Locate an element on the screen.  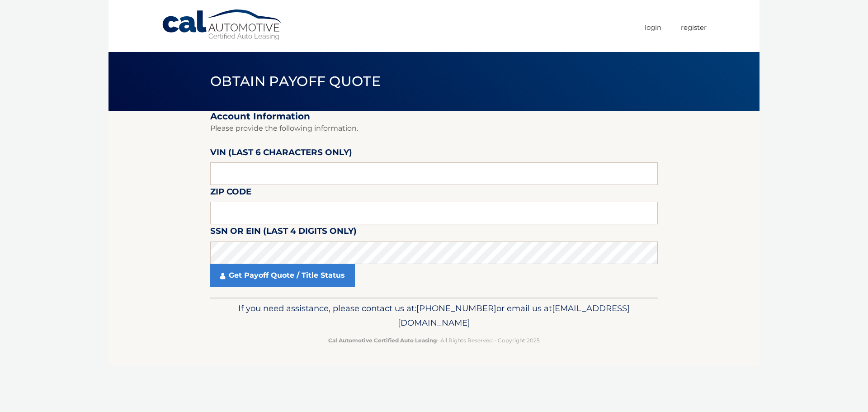
a: Register is located at coordinates (694, 27).